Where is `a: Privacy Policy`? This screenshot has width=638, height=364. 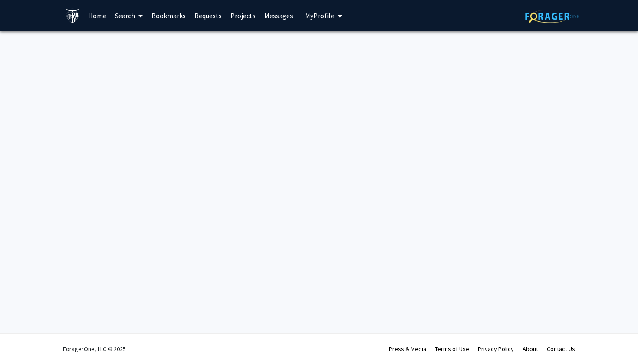 a: Privacy Policy is located at coordinates (495, 349).